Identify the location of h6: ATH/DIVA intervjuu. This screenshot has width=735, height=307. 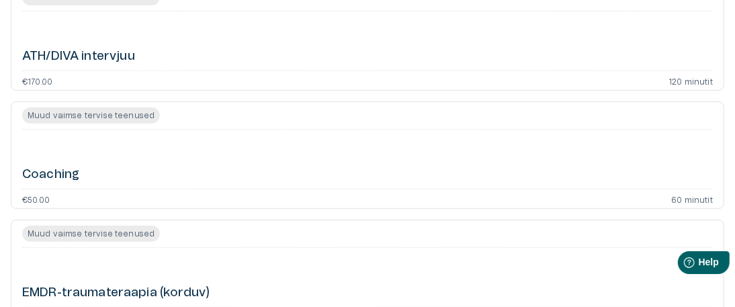
(79, 56).